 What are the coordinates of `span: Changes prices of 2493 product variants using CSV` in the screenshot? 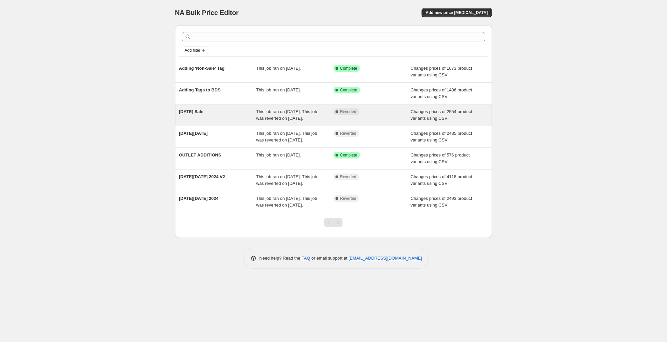 It's located at (441, 201).